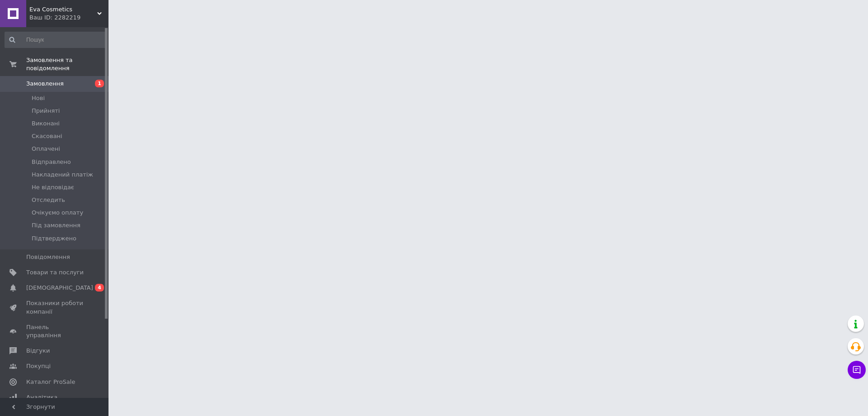  Describe the element at coordinates (53, 187) in the screenshot. I see `span: Не відповідає` at that location.